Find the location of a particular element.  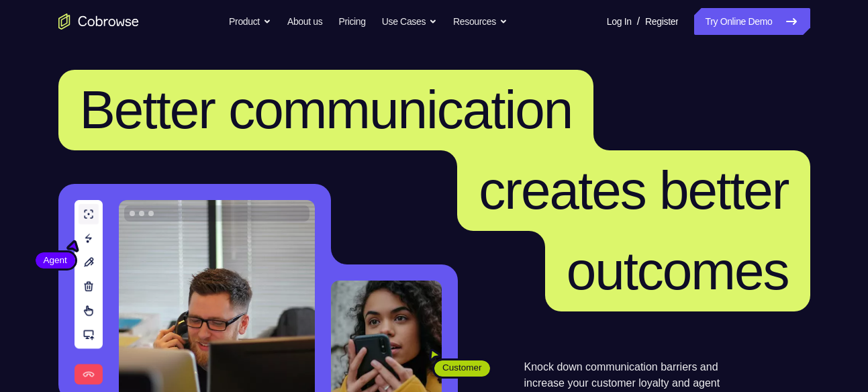

span: outcomes is located at coordinates (677, 271).